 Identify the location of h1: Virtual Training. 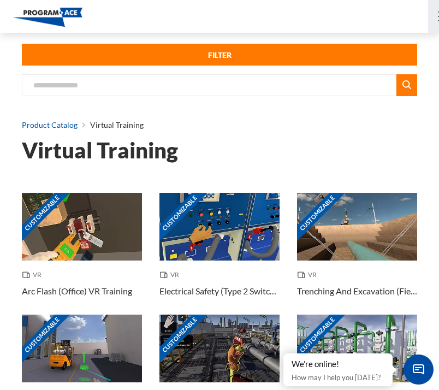
(100, 150).